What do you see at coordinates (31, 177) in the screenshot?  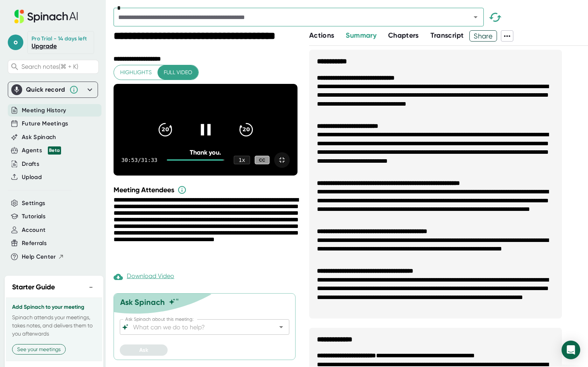 I see `button: Upload` at bounding box center [31, 177].